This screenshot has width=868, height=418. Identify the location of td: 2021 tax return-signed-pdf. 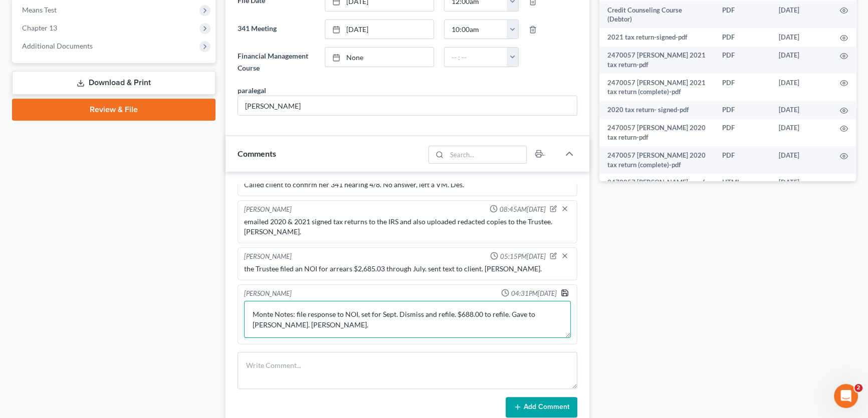
(657, 37).